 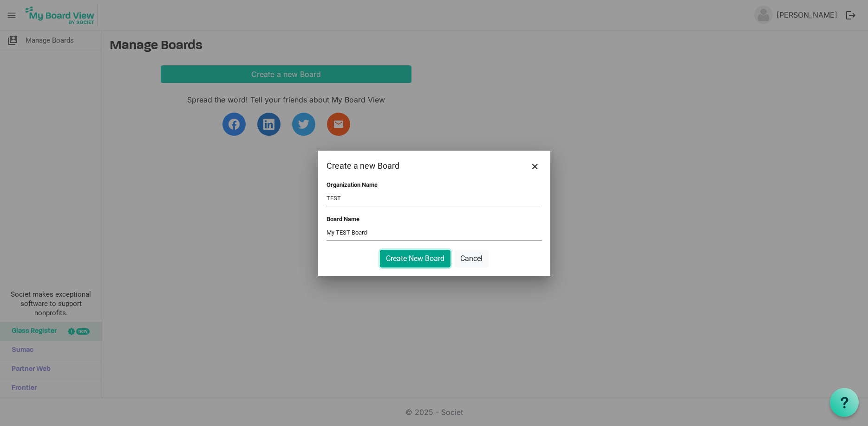 I want to click on label: Organization Name, so click(x=352, y=185).